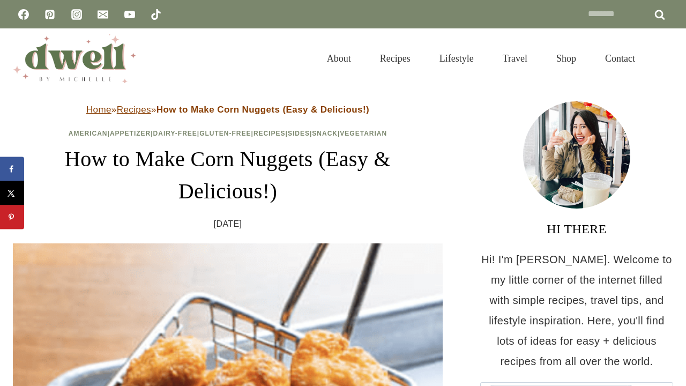 This screenshot has height=386, width=686. Describe the element at coordinates (130, 14) in the screenshot. I see `a: YouTube` at that location.